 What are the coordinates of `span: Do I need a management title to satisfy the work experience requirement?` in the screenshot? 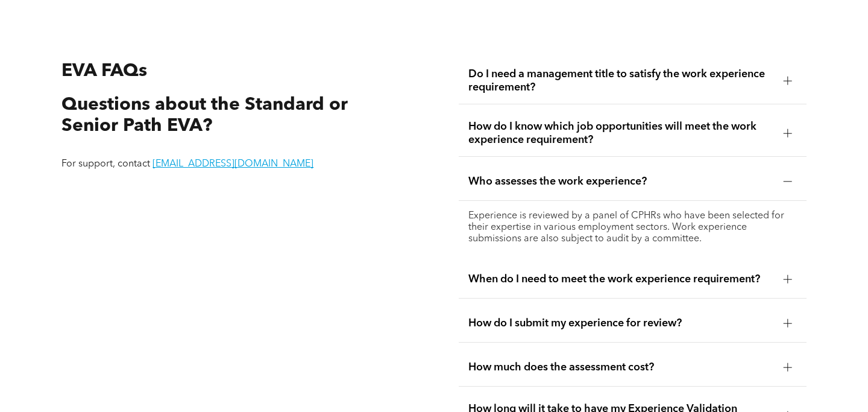 It's located at (621, 81).